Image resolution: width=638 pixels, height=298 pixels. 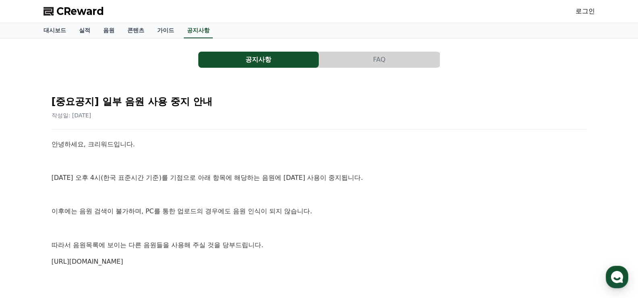 What do you see at coordinates (585, 11) in the screenshot?
I see `a: 로그인` at bounding box center [585, 11].